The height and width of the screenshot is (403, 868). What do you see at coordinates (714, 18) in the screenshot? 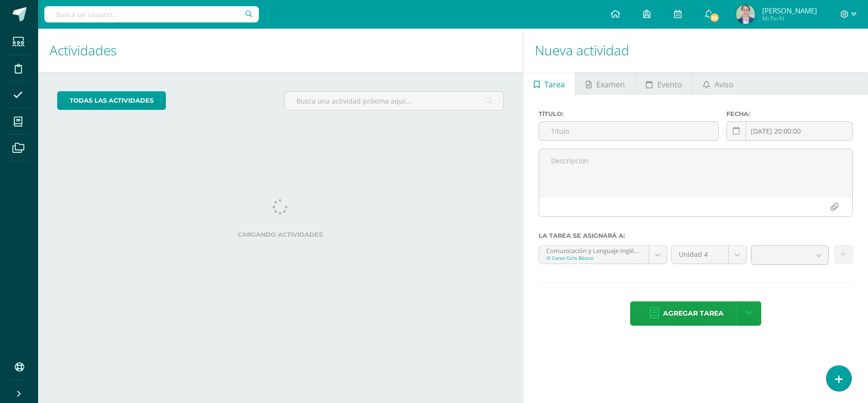
I see `span: 56` at bounding box center [714, 18].